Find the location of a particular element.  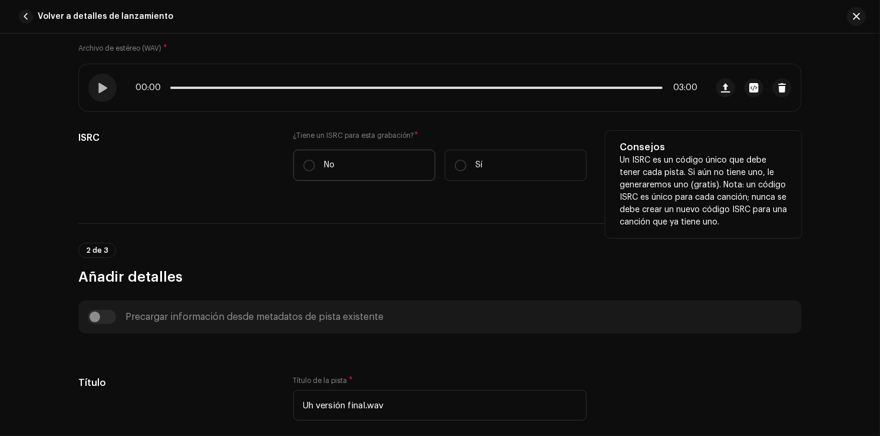

h3: Añadir detalles is located at coordinates (440, 277).